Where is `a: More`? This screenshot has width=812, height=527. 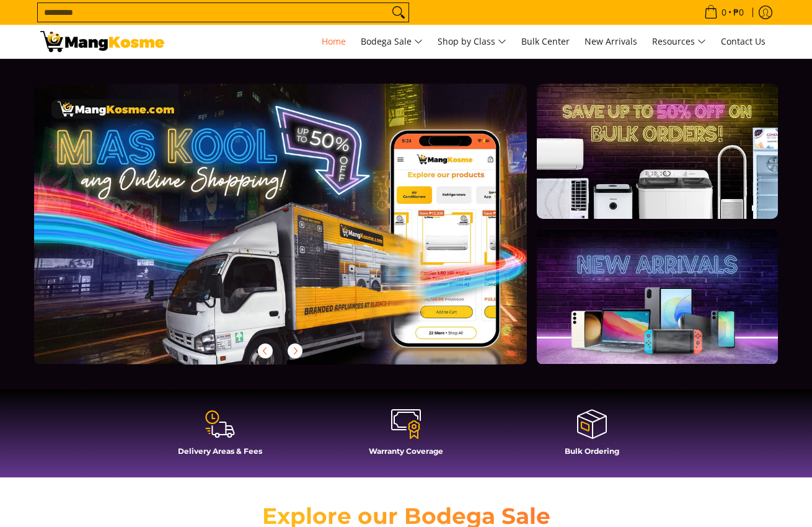
a: More is located at coordinates (300, 234).